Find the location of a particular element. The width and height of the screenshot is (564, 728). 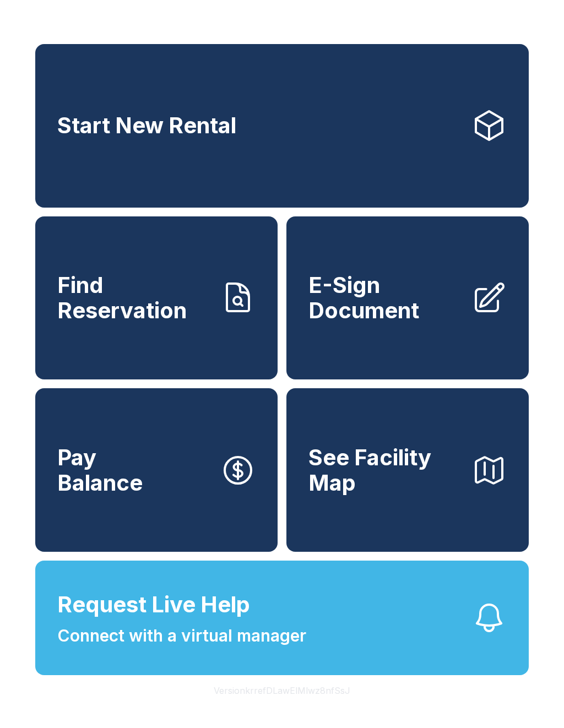

span: Start New Rental is located at coordinates (146, 125).